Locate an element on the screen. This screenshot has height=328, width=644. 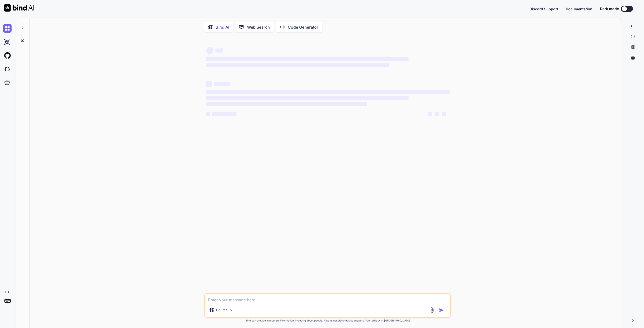
span: Discord Support is located at coordinates (544, 9).